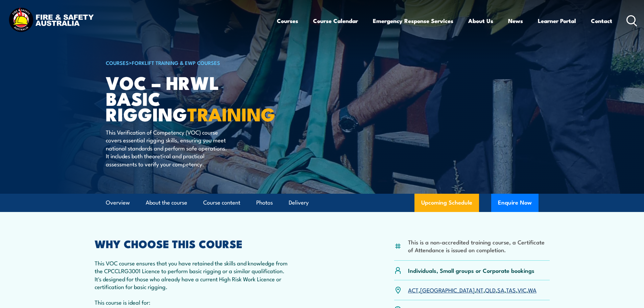 The width and height of the screenshot is (644, 308). Describe the element at coordinates (176, 63) in the screenshot. I see `a: Forklift Training & EWP Courses` at that location.